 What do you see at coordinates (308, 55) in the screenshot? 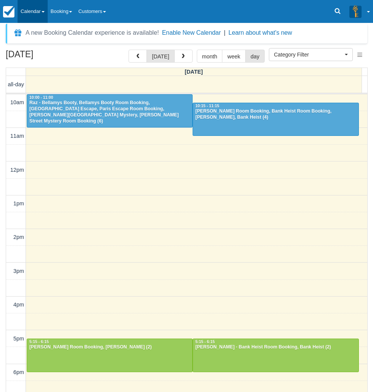
I see `span: Category Filter` at bounding box center [308, 55].